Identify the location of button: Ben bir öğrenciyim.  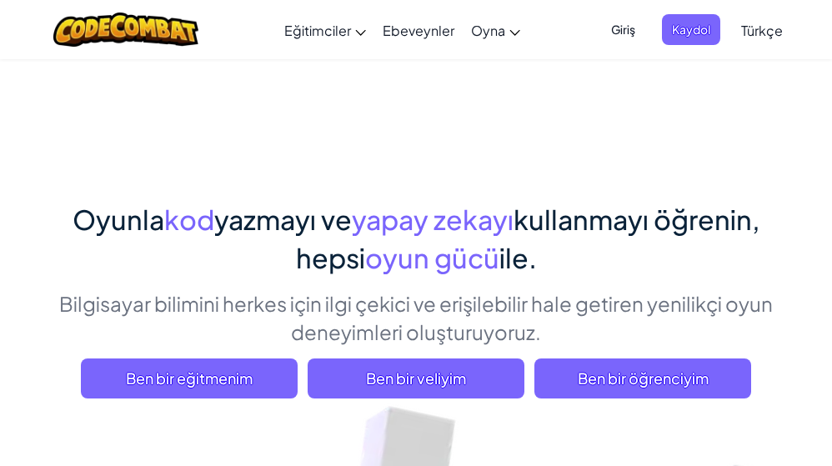
(643, 379).